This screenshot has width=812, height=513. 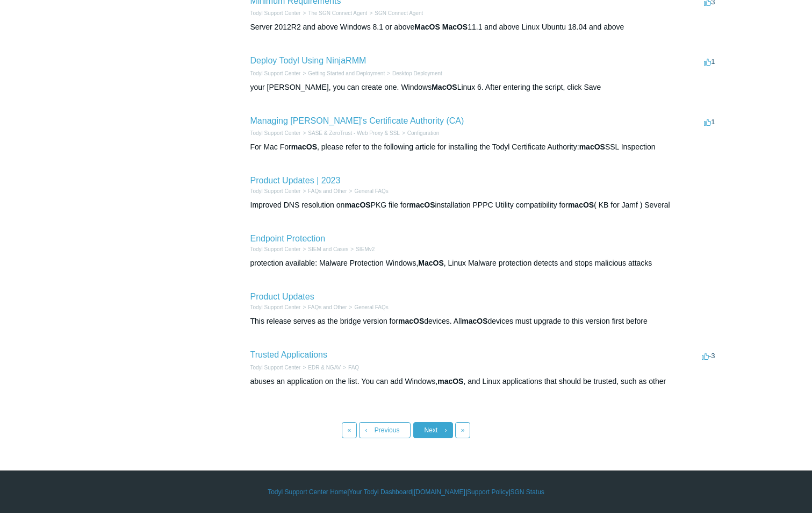 What do you see at coordinates (350, 367) in the screenshot?
I see `li: FAQ` at bounding box center [350, 367].